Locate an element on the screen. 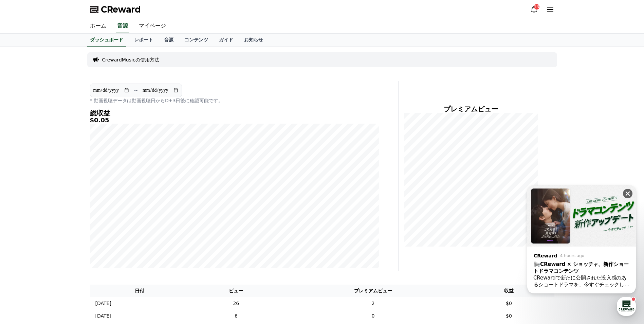 Image resolution: width=644 pixels, height=324 pixels. a: ガイド is located at coordinates (226, 40).